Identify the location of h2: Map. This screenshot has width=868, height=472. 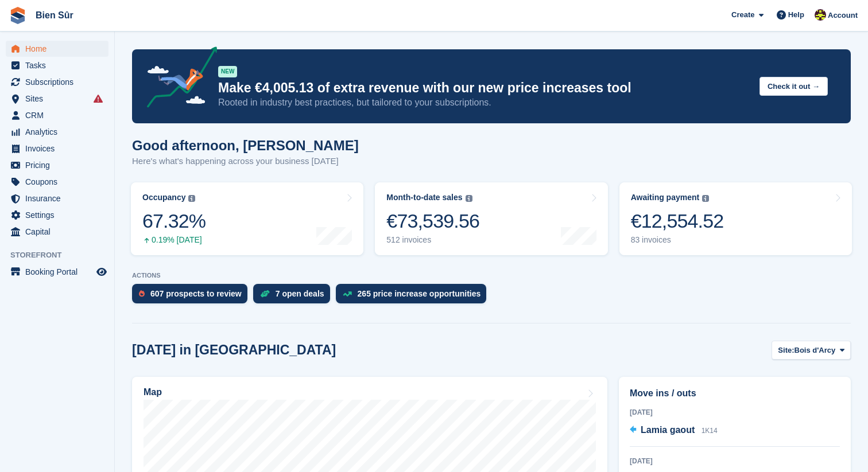
(153, 392).